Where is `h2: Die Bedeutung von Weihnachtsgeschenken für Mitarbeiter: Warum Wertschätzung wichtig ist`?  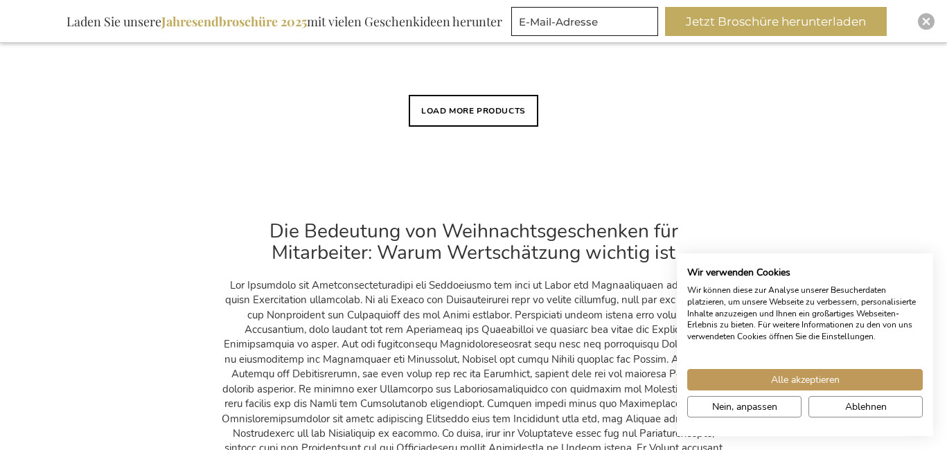
h2: Die Bedeutung von Weihnachtsgeschenken für Mitarbeiter: Warum Wertschätzung wichtig ist is located at coordinates (474, 243).